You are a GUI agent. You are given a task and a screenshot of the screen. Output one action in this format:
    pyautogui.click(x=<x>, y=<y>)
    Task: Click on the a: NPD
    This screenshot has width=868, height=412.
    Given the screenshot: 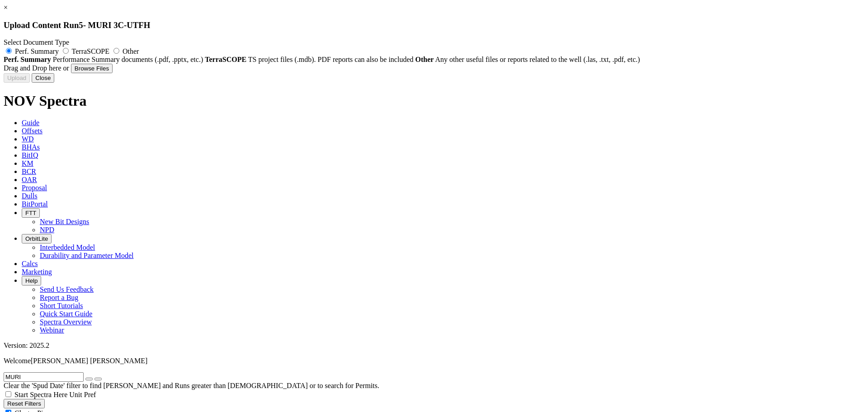 What is the action you would take?
    pyautogui.click(x=47, y=229)
    